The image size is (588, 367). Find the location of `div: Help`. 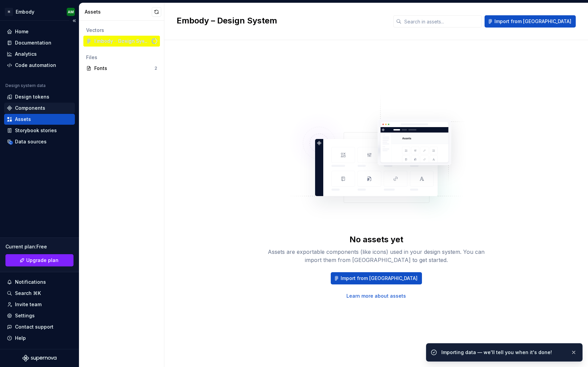

div: Help is located at coordinates (20, 338).